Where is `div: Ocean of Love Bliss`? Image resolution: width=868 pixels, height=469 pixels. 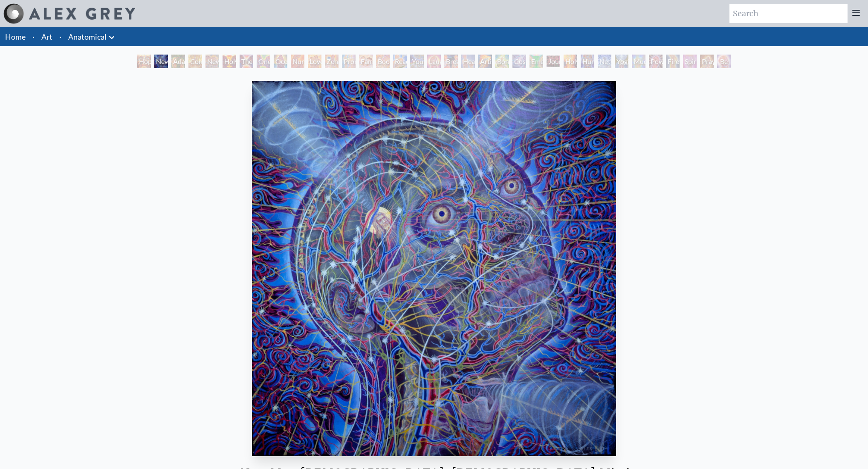 div: Ocean of Love Bliss is located at coordinates (281, 62).